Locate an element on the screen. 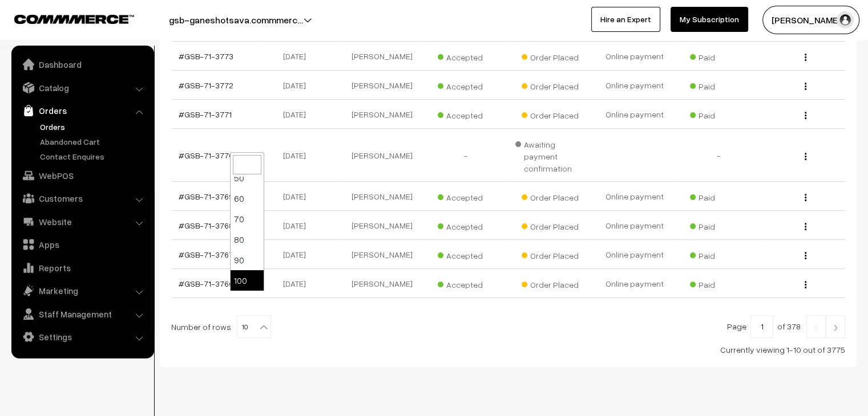 The height and width of the screenshot is (416, 868). a: Hire an Expert is located at coordinates (625, 20).